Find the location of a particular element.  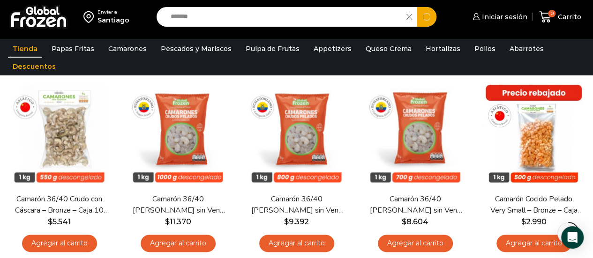

a: Tienda is located at coordinates (25, 49).